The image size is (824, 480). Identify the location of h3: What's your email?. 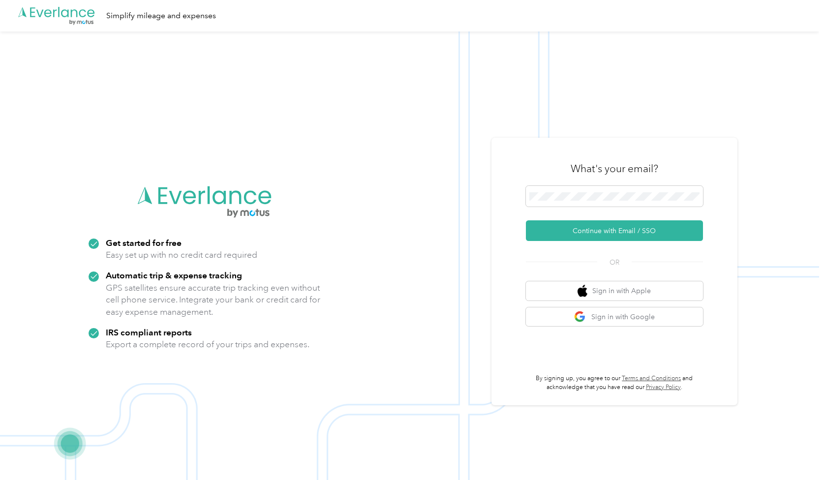
(615, 169).